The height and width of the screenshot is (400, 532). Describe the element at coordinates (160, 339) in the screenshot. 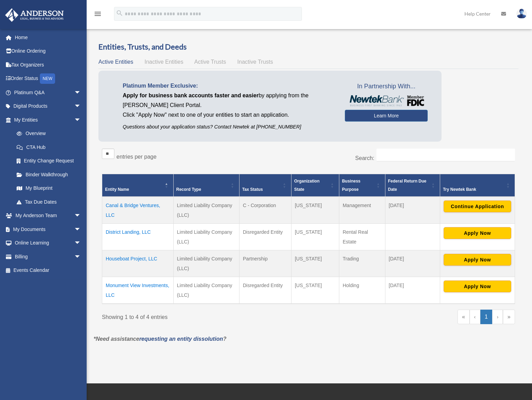

I see `em: *Need assistance ?` at that location.